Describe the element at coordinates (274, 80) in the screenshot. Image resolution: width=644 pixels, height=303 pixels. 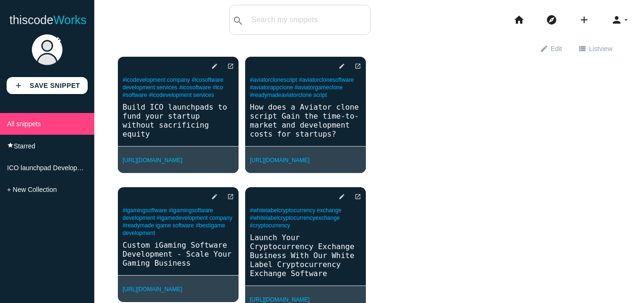
I see `a: #aviatorclonescript` at that location.